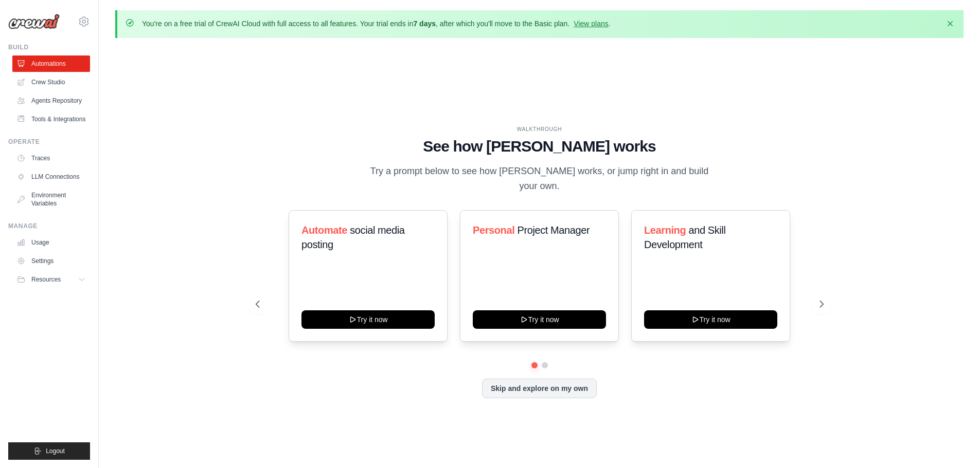 Image resolution: width=980 pixels, height=468 pixels. What do you see at coordinates (34, 22) in the screenshot?
I see `img: Logo` at bounding box center [34, 22].